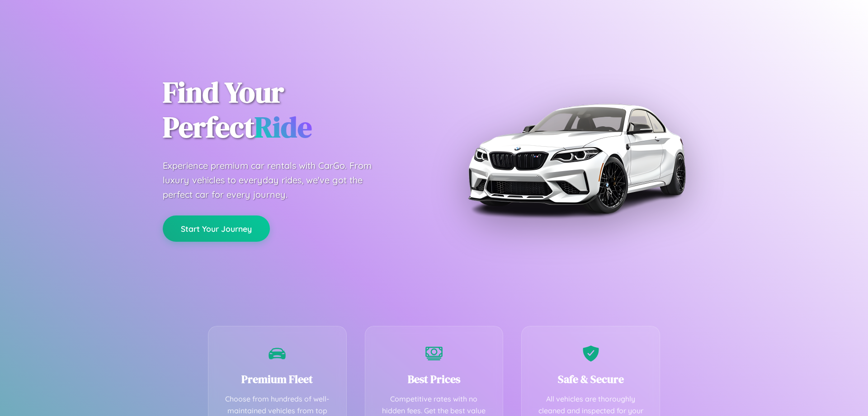  What do you see at coordinates (276, 180) in the screenshot?
I see `p: Experience premium car rentals with CarGo. From luxury vehicles to everyday rides, we've got the ...` at bounding box center [276, 180].